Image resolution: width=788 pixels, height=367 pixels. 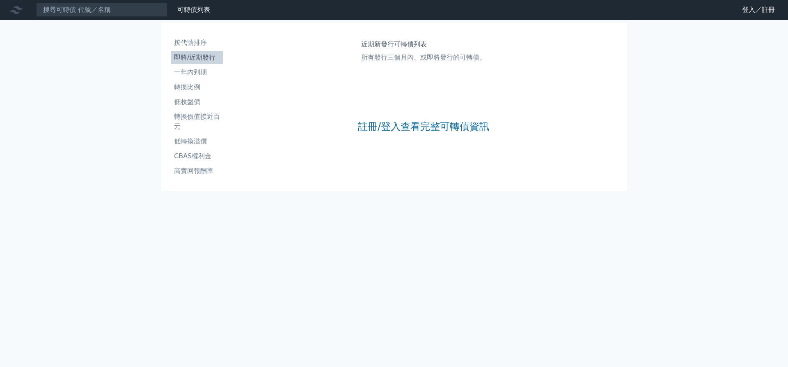 I want to click on li: 低轉換溢價, so click(x=197, y=141).